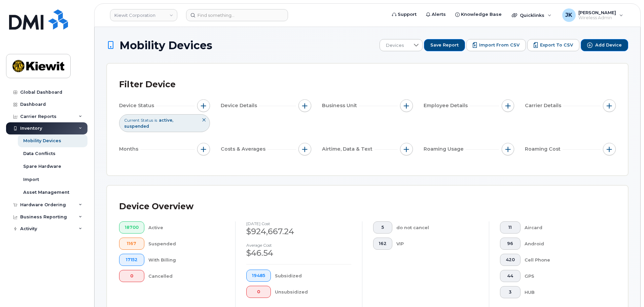  Describe the element at coordinates (258, 275) in the screenshot. I see `button: 19485` at that location.